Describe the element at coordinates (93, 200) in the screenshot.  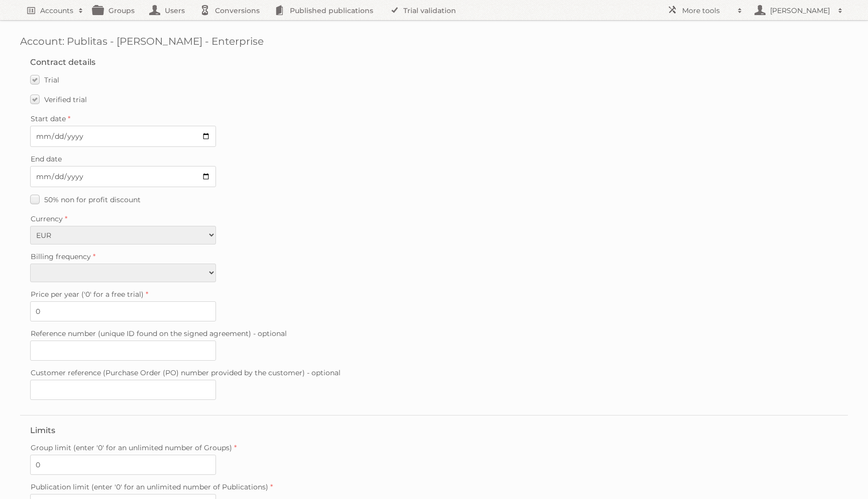
I see `span: 50% non for profit discount` at that location.